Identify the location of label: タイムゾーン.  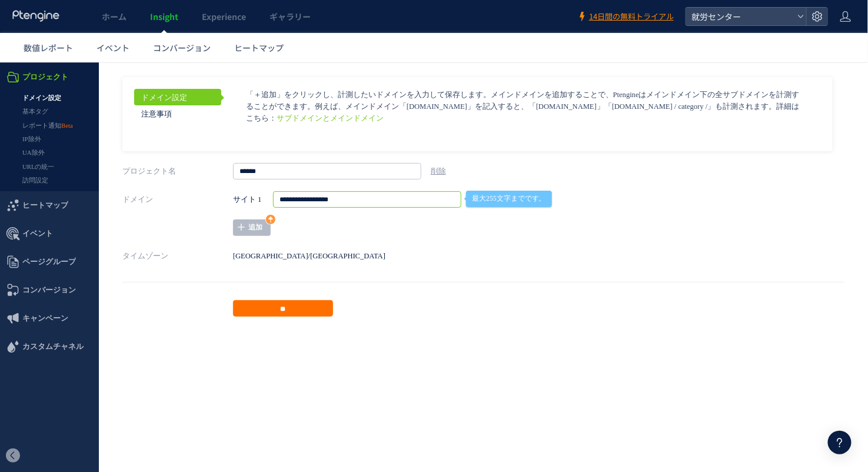
(178, 194).